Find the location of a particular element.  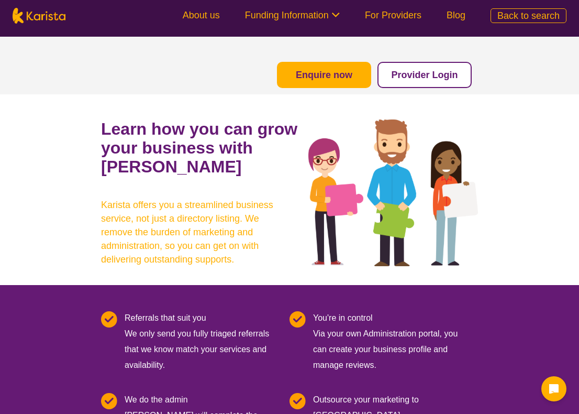

div: We only send you fully triaged referrals that we know match your services and availability. is located at coordinates (204, 342).